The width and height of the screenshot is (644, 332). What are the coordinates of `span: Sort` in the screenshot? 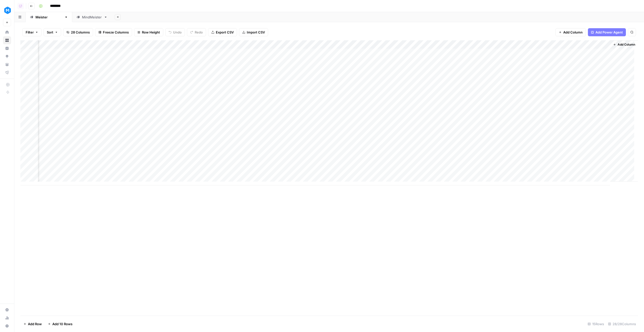 It's located at (50, 32).